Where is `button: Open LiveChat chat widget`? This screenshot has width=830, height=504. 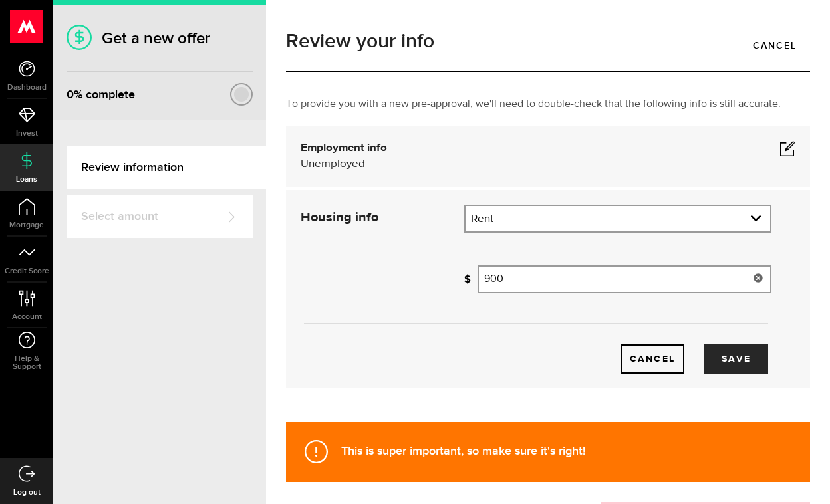 button: Open LiveChat chat widget is located at coordinates (31, 25).